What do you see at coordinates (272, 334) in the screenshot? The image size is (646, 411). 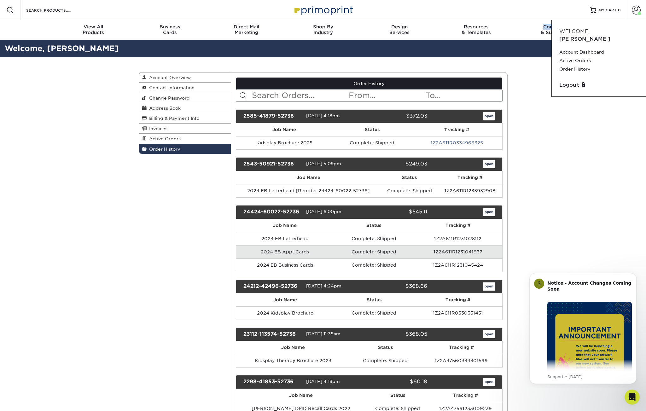 I see `div: 23112-113574-52736` at bounding box center [272, 334].